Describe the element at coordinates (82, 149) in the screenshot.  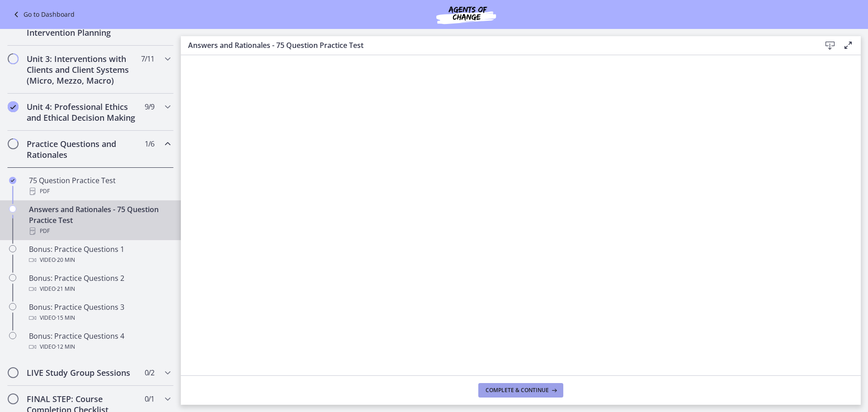
I see `h2: Practice Questions and Rationales` at that location.